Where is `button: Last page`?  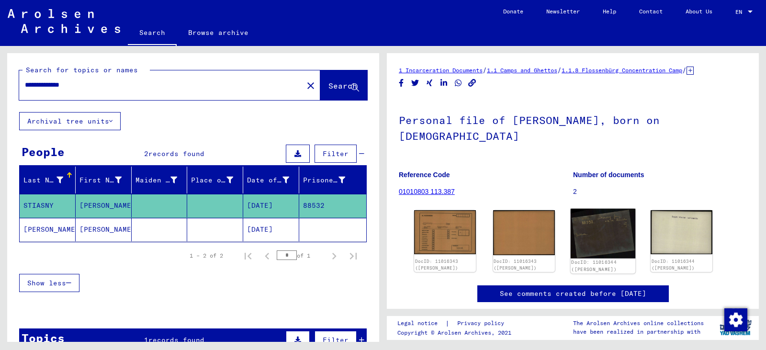
button: Last page is located at coordinates (353, 256).